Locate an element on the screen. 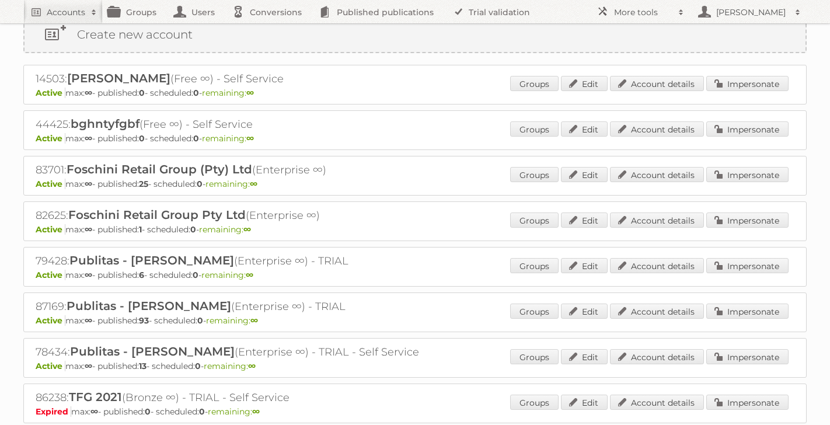 The image size is (830, 425). h2: 14503: (Free ∞) - Self Service is located at coordinates (240, 79).